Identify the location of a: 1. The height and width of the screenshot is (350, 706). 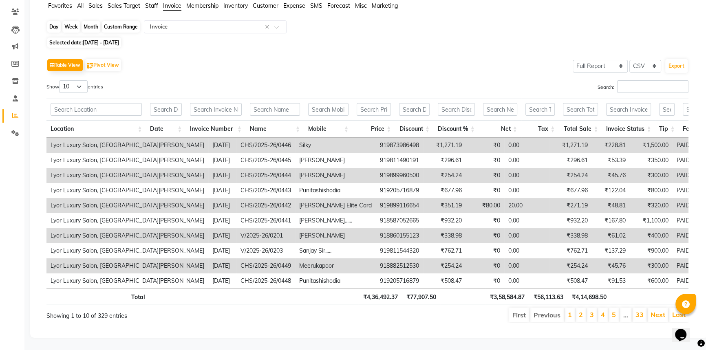
(570, 315).